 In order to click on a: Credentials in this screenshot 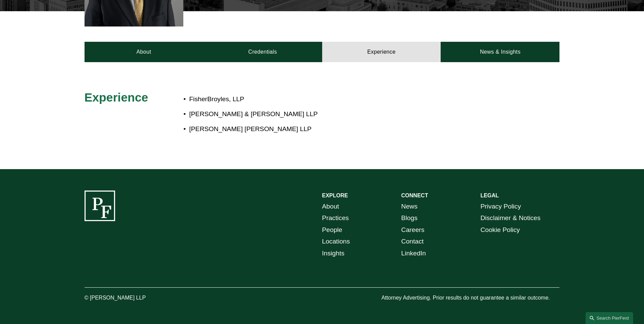, I will do `click(263, 52)`.